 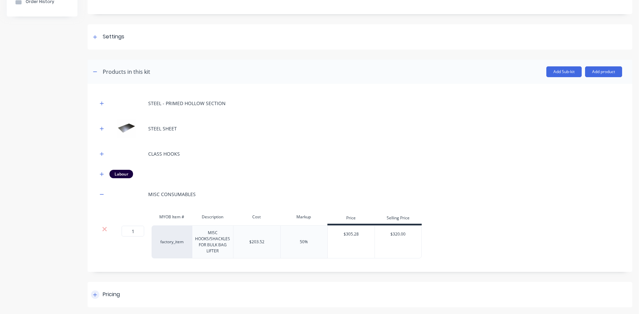 What do you see at coordinates (212, 242) in the screenshot?
I see `div: MISC HOOKS/SHACKLES FOR BULK BAG LIFTER` at bounding box center [212, 242].